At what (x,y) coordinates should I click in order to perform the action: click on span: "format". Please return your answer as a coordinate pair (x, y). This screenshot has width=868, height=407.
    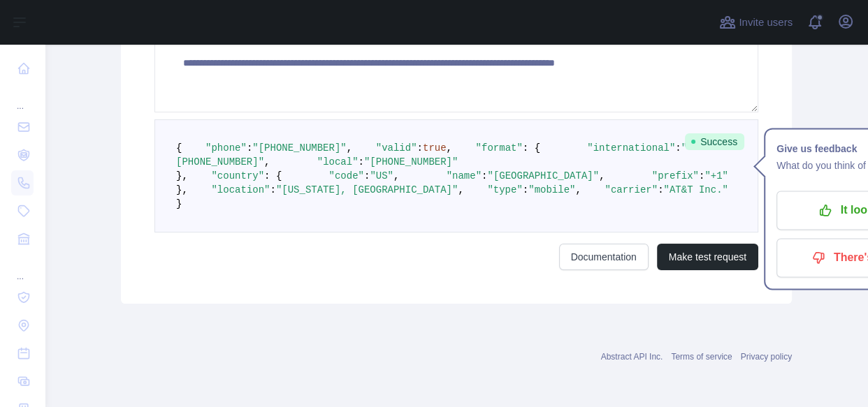
    Looking at the image, I should click on (498, 148).